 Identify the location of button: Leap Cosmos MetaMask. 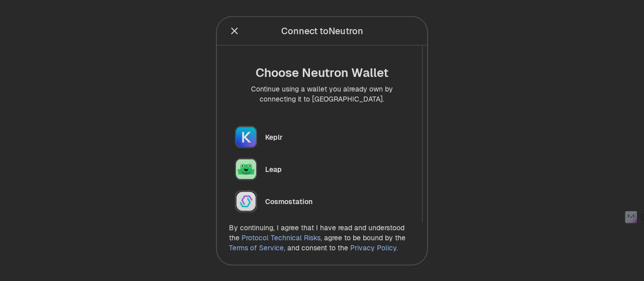
(322, 233).